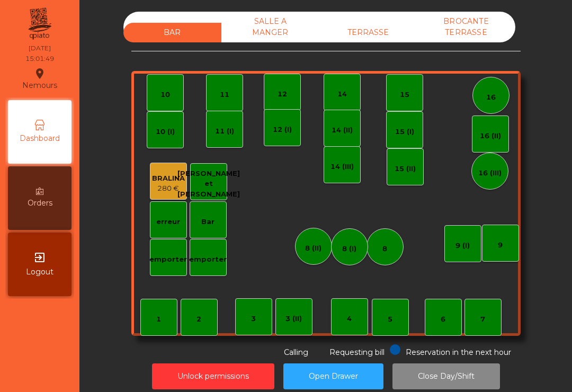 The width and height of the screenshot is (572, 392). Describe the element at coordinates (466, 27) in the screenshot. I see `div: BROCANTE TERRASSE` at that location.